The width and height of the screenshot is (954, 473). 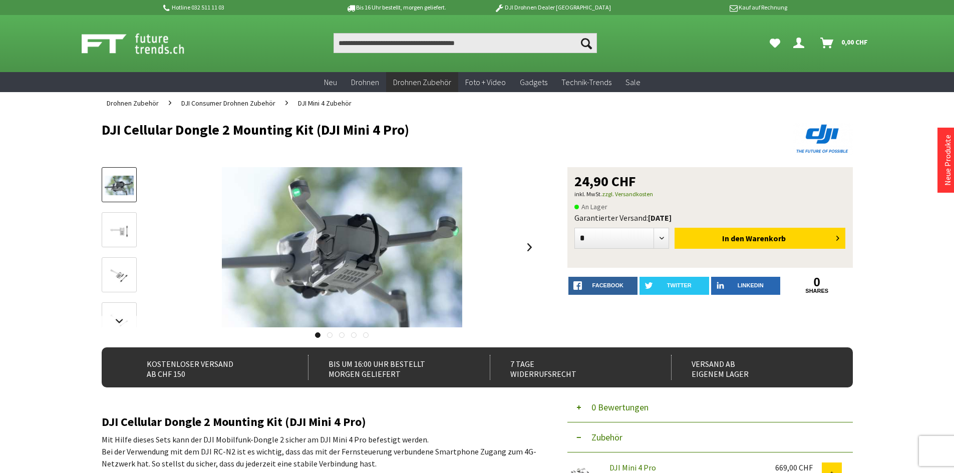 What do you see at coordinates (709, 8) in the screenshot?
I see `p: Kauf auf Rechnung` at bounding box center [709, 8].